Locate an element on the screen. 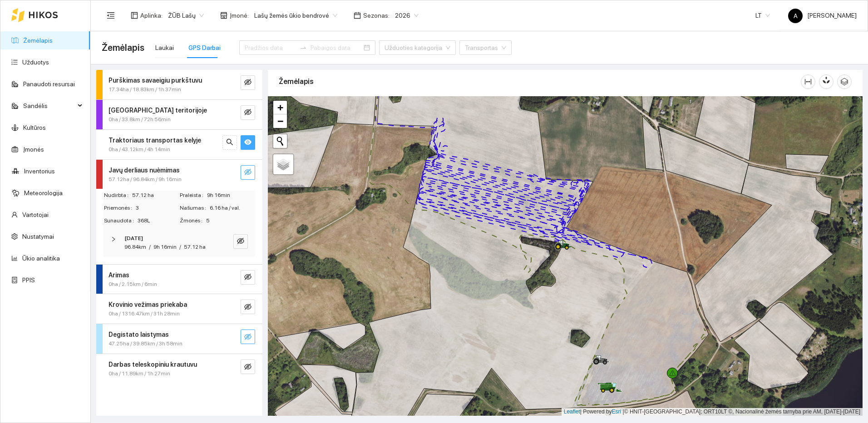 Image resolution: width=868 pixels, height=423 pixels. strong: Purškimas savaeigiu purkštuvu is located at coordinates (155, 80).